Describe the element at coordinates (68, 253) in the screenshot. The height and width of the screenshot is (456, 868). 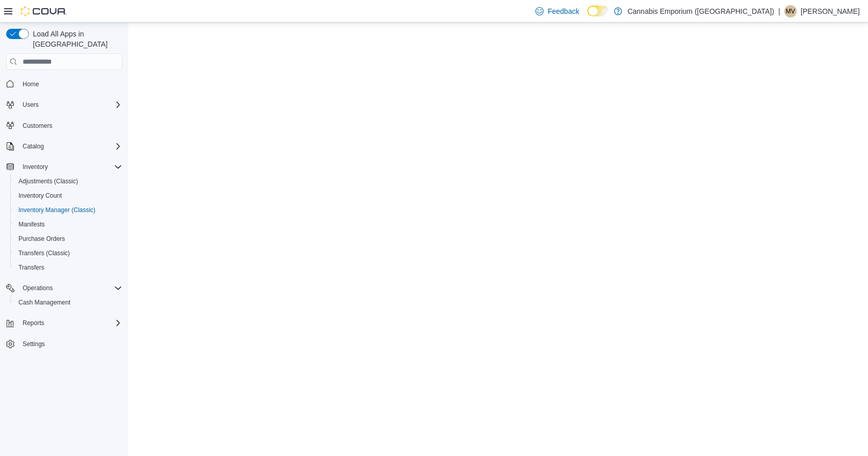
I see `button: Transfers (Classic)` at that location.